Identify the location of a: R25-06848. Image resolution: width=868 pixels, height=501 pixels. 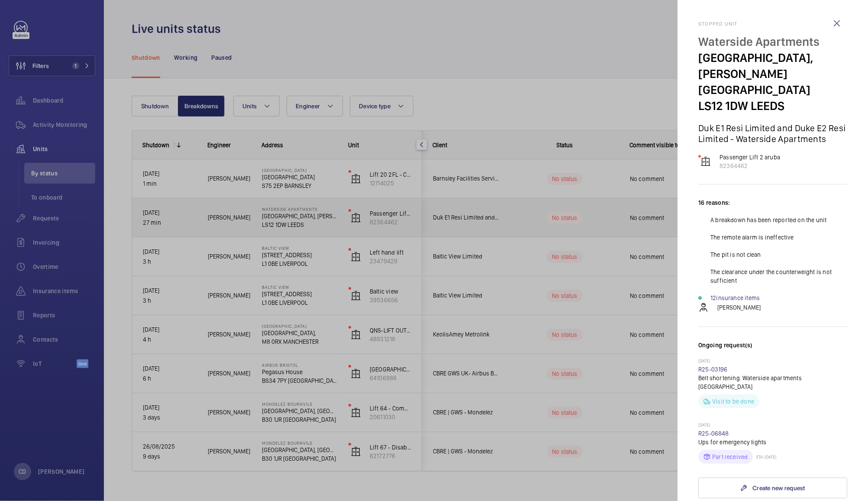
(713, 433).